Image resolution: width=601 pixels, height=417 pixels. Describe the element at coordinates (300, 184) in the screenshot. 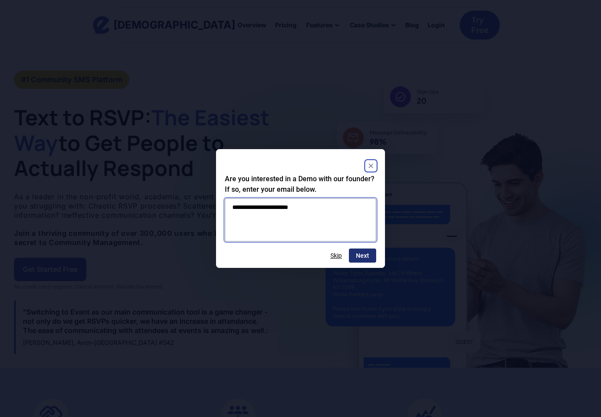

I see `h2: Are you interested in a Demo with our founder? If so, enter your email below.` at that location.